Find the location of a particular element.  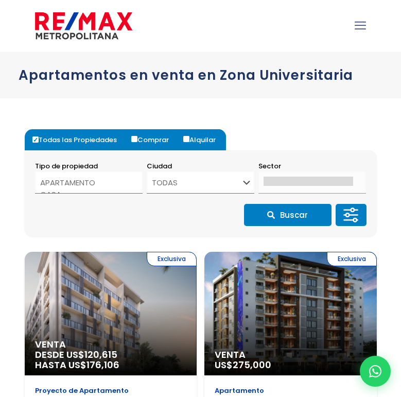

input: Comprar is located at coordinates (134, 139).